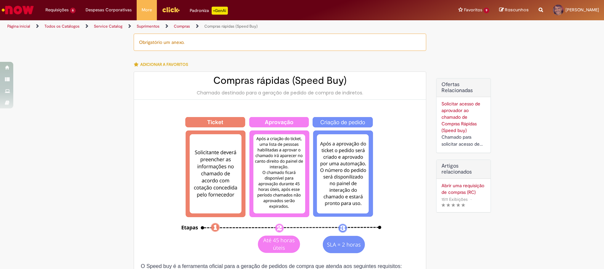  What do you see at coordinates (18, 10) in the screenshot?
I see `img: ServiceNow` at bounding box center [18, 10].